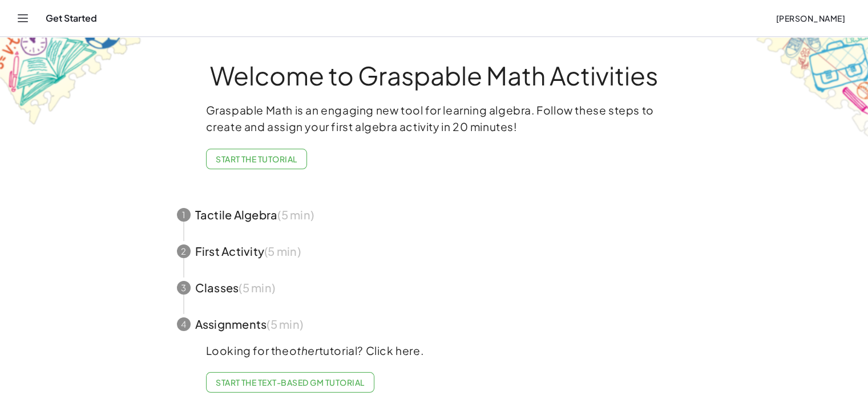 Image resolution: width=868 pixels, height=396 pixels. I want to click on p: Looking for the tutorial? Click here., so click(434, 351).